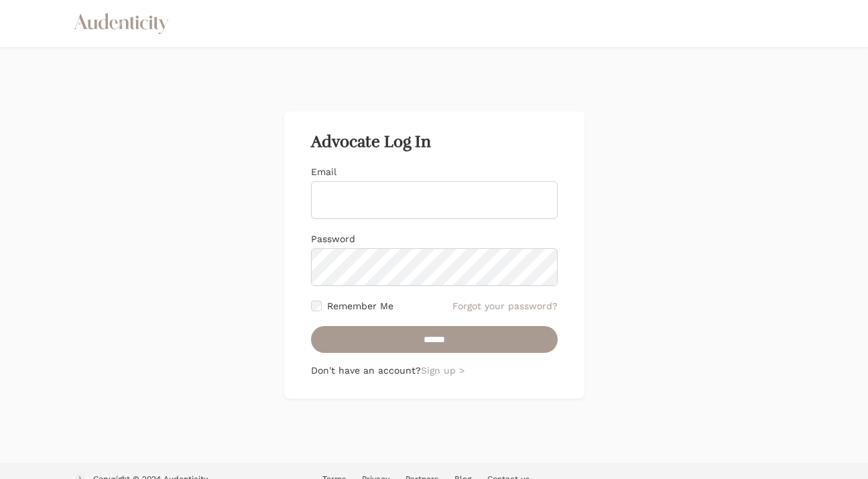 Image resolution: width=868 pixels, height=479 pixels. I want to click on label: Remember Me, so click(360, 306).